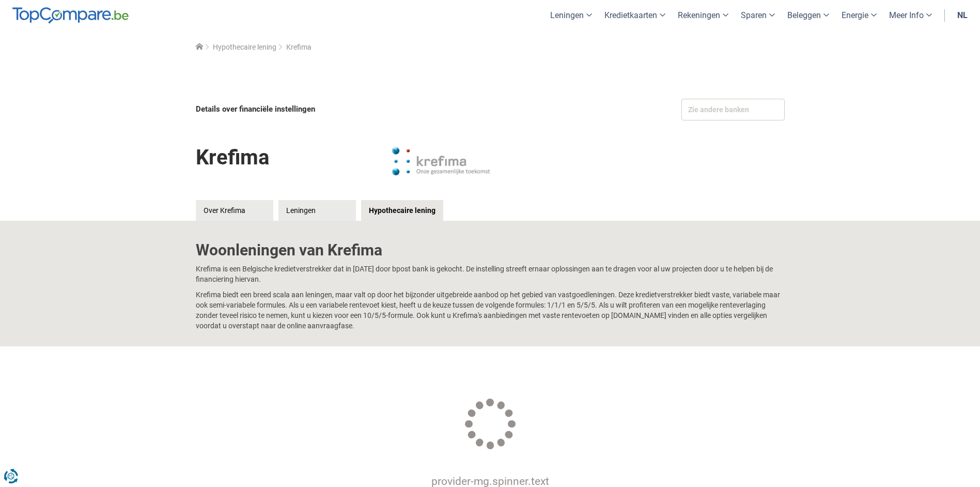 This screenshot has width=980, height=487. What do you see at coordinates (490, 310) in the screenshot?
I see `p: Krefima biedt een breed scala aan leningen, maar valt op door het bijzonder uitgebreide aanbod op...` at bounding box center [490, 310].